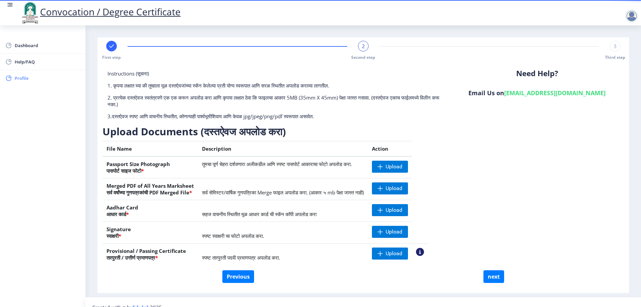 The height and width of the screenshot is (307, 641). What do you see at coordinates (265, 131) in the screenshot?
I see `h3: Upload Documents (दस्तऐवज अपलोड करा)` at bounding box center [265, 131].